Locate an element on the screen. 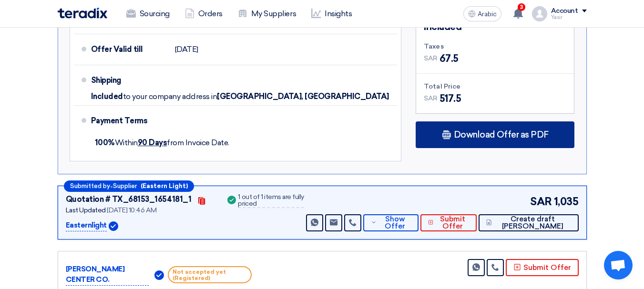  font: 90 Days is located at coordinates (153, 142).